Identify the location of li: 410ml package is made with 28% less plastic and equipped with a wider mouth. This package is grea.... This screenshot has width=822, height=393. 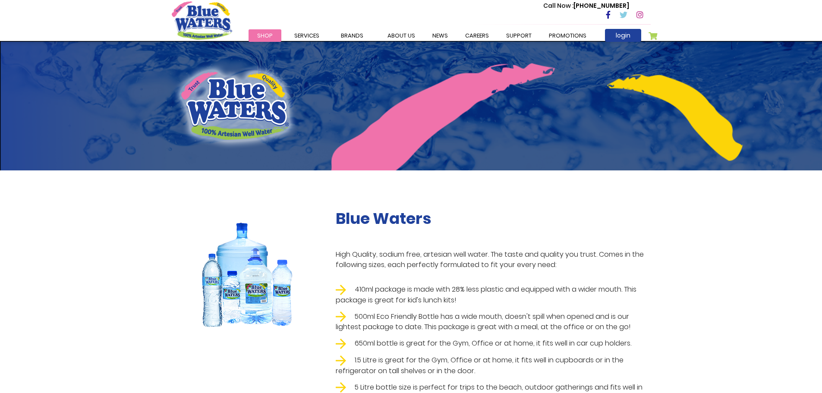
(493, 295).